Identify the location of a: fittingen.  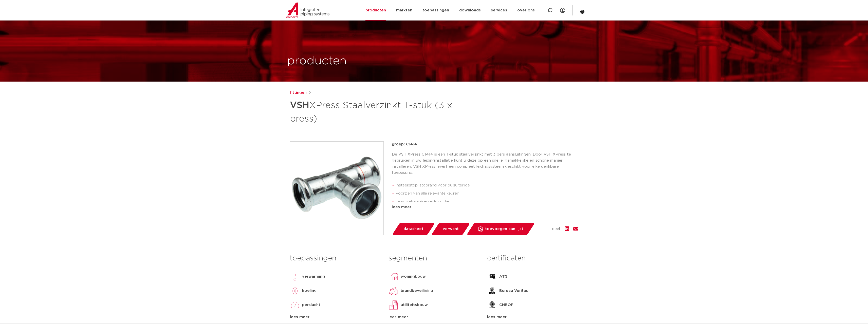
(298, 93).